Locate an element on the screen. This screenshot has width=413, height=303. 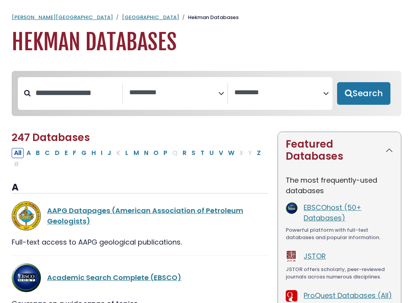
button: All is located at coordinates (18, 153).